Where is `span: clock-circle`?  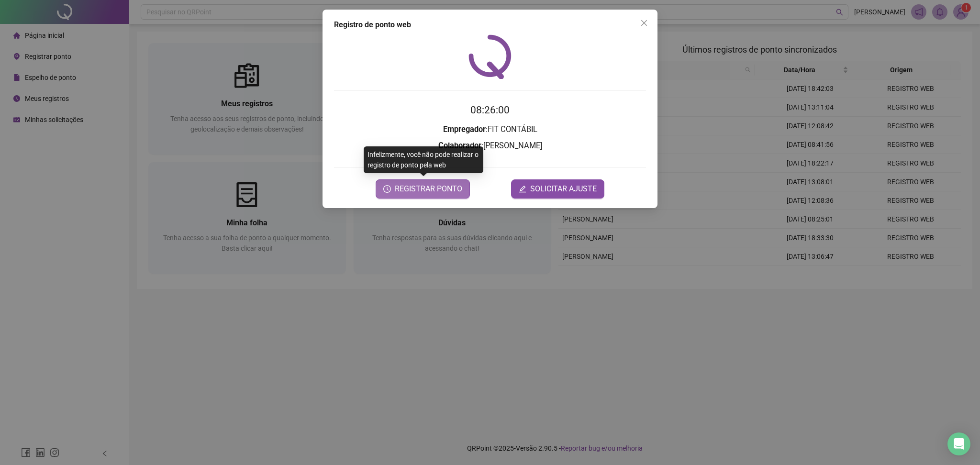 span: clock-circle is located at coordinates (387, 189).